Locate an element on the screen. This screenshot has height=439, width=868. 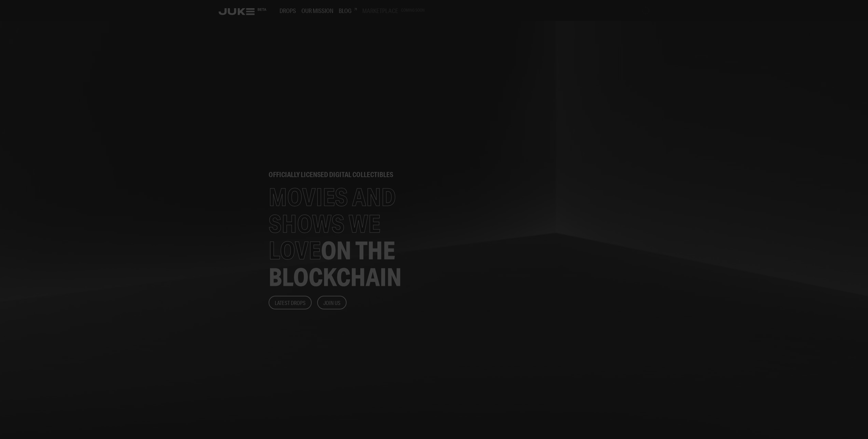
button: Latest Drops is located at coordinates (290, 303).